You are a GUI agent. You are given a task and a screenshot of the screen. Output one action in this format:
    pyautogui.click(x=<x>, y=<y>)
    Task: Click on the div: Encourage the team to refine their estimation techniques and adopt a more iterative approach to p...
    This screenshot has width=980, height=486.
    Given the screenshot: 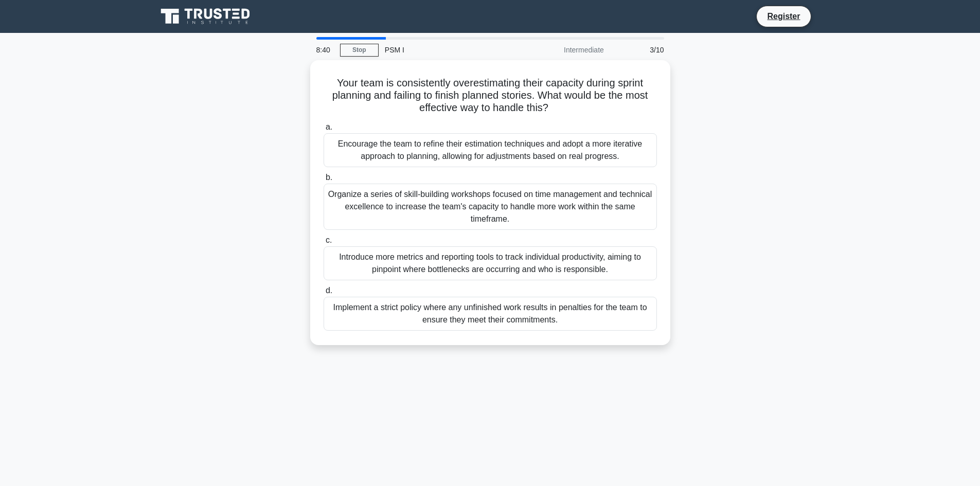 What is the action you would take?
    pyautogui.click(x=490, y=151)
    